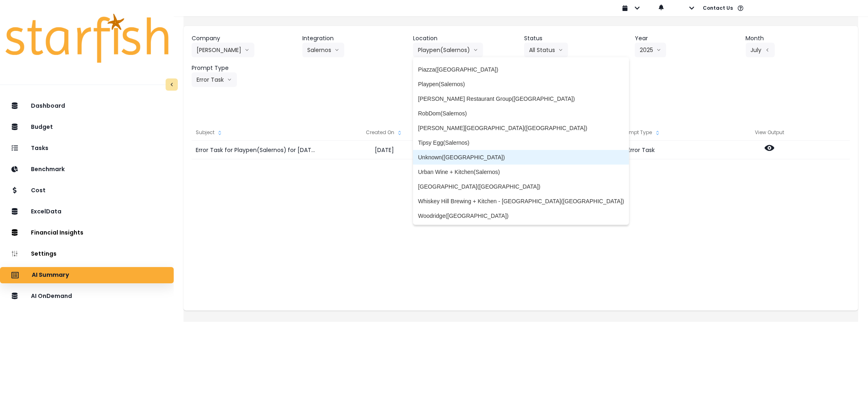 The image size is (868, 415). Describe the element at coordinates (650, 50) in the screenshot. I see `button: 2025arrow down line` at that location.